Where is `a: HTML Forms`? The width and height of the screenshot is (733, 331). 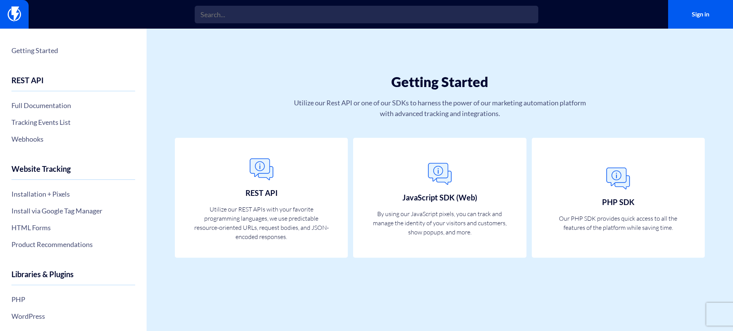
a: HTML Forms is located at coordinates (73, 227).